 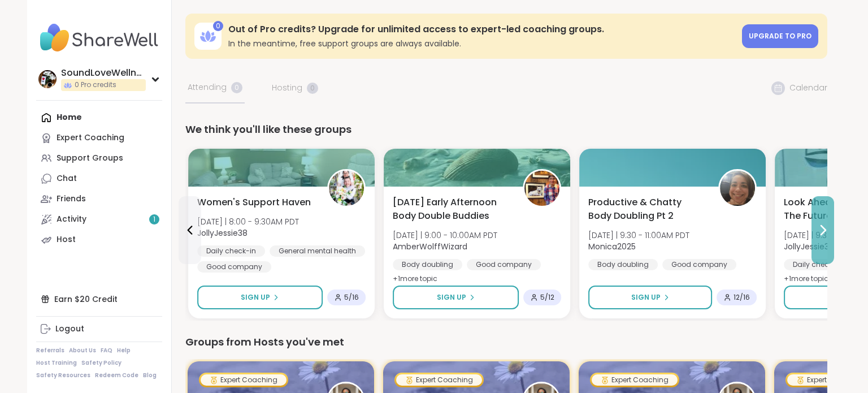 What do you see at coordinates (154, 219) in the screenshot?
I see `span: 1` at bounding box center [154, 219].